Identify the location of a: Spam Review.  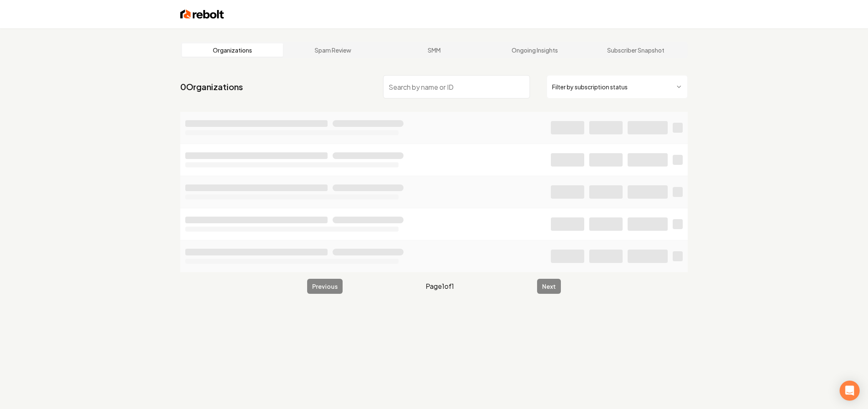
(334, 50).